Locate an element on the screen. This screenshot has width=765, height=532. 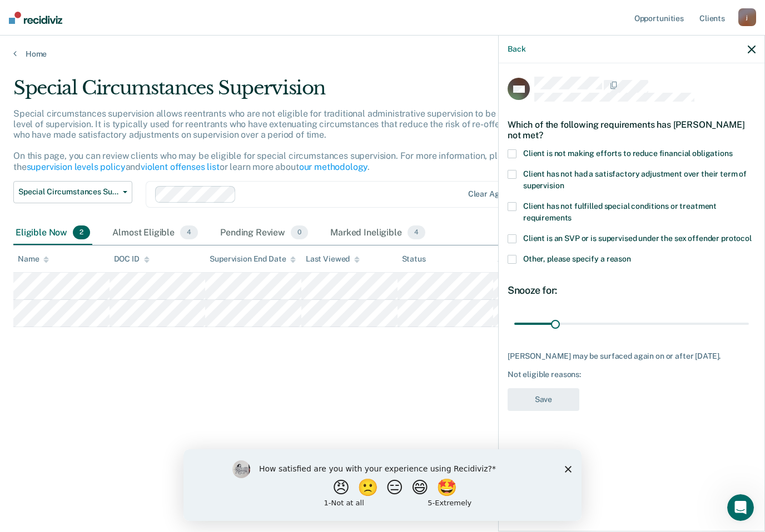
button: 5 is located at coordinates (264, 38).